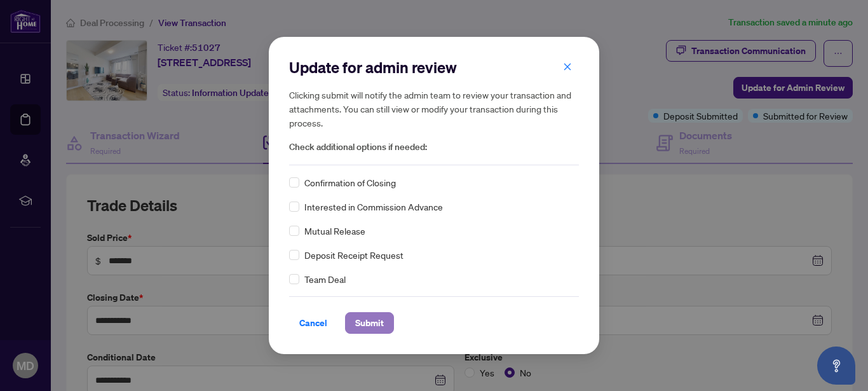 Image resolution: width=868 pixels, height=391 pixels. I want to click on span: Deposit Receipt Request, so click(354, 255).